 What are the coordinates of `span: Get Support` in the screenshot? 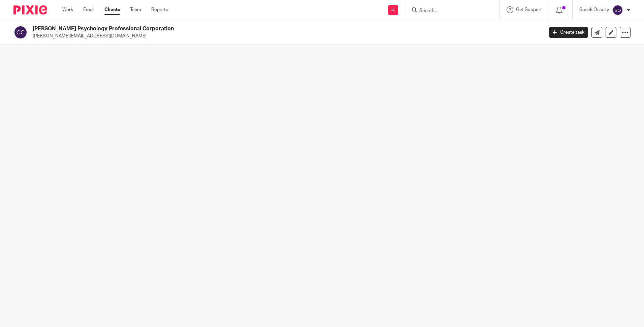 It's located at (529, 10).